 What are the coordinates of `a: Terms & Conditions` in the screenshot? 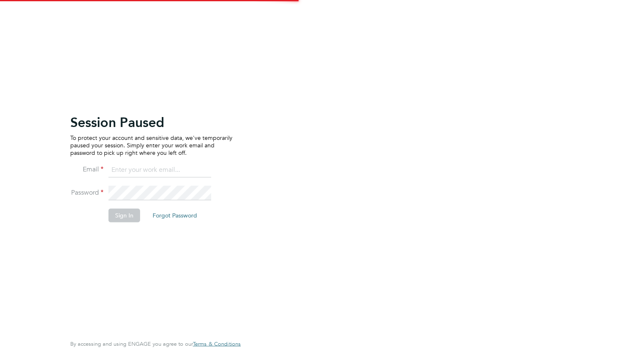 It's located at (216, 345).